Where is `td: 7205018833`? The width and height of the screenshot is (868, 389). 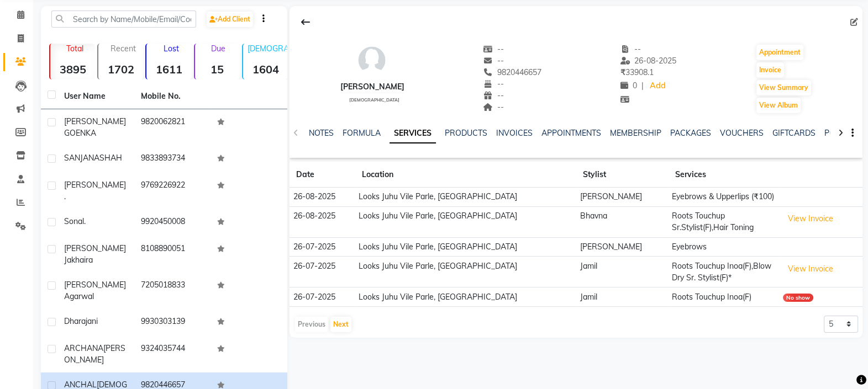 td: 7205018833 is located at coordinates (172, 291).